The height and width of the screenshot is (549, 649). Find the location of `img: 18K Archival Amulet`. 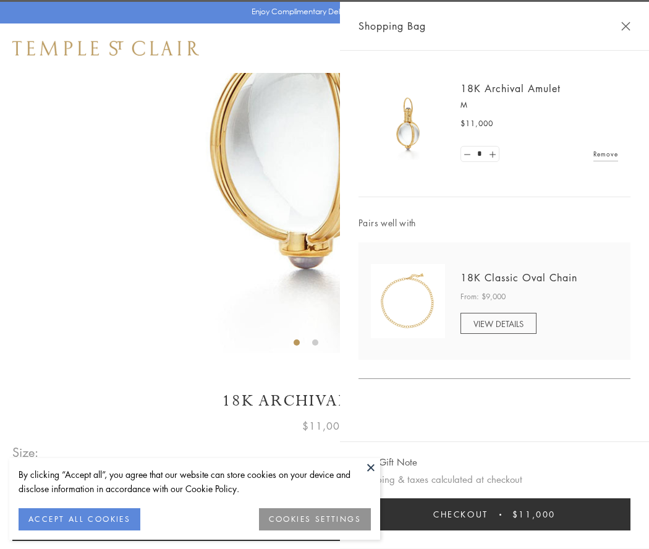

img: 18K Archival Amulet is located at coordinates (408, 124).